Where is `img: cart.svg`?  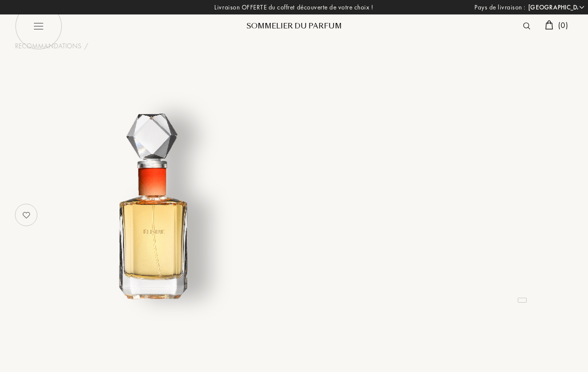
img: cart.svg is located at coordinates (549, 25).